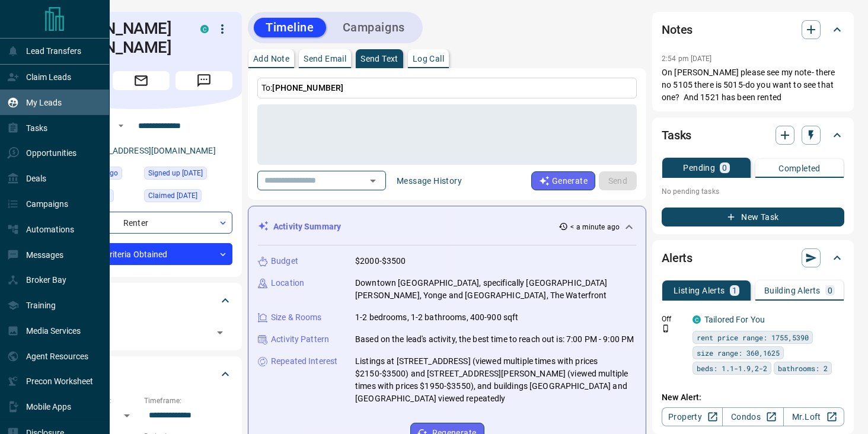  What do you see at coordinates (814, 417) in the screenshot?
I see `a: Mr.Loft` at bounding box center [814, 417].